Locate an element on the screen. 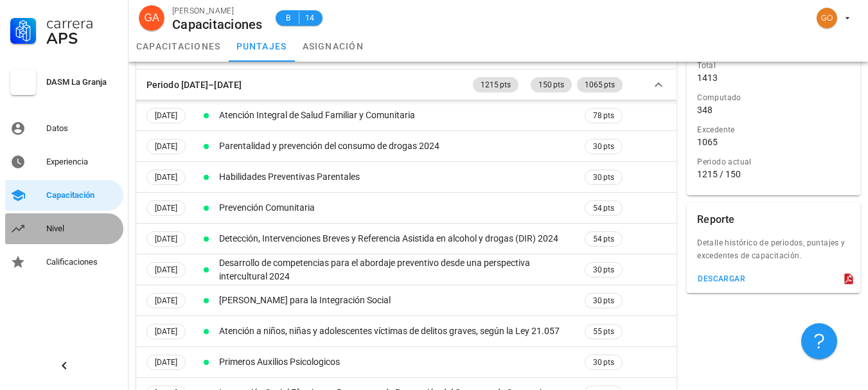  div: Capacitación is located at coordinates (82, 195).